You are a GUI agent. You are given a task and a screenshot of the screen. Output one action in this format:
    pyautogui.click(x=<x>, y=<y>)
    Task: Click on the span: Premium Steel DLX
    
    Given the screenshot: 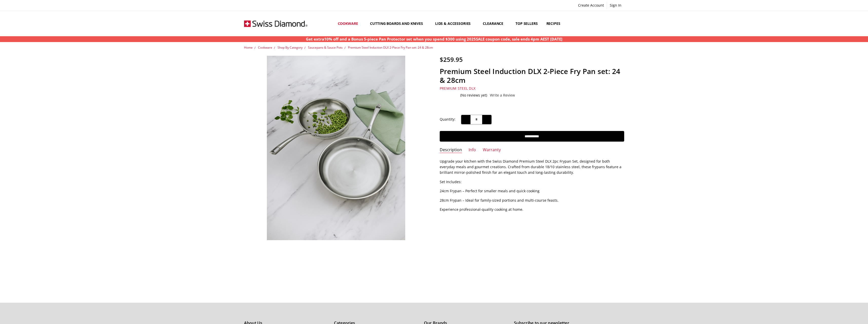 What is the action you would take?
    pyautogui.click(x=457, y=88)
    